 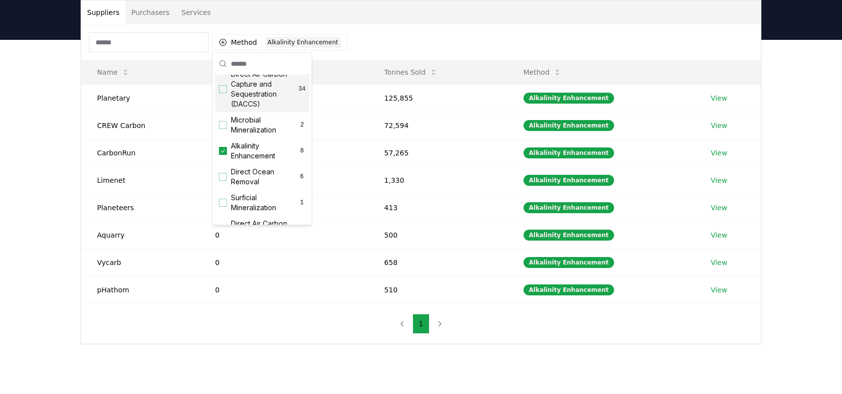 What do you see at coordinates (284, 152) in the screenshot?
I see `td: 21` at bounding box center [284, 152].